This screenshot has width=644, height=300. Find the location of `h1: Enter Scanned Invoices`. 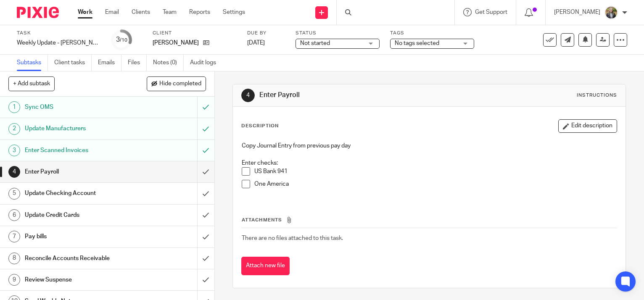

h1: Enter Scanned Invoices is located at coordinates (79, 150).